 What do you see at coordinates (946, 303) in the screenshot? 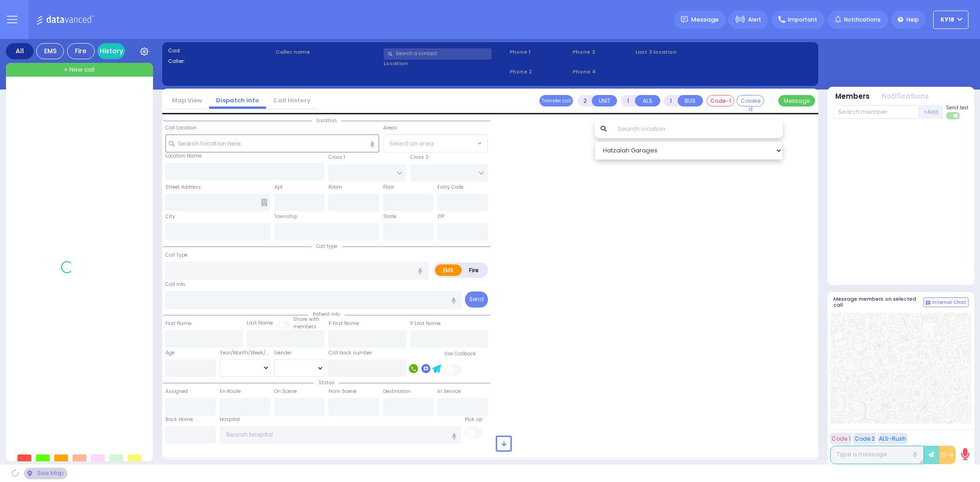
I see `button: Internal Chat` at bounding box center [946, 303].